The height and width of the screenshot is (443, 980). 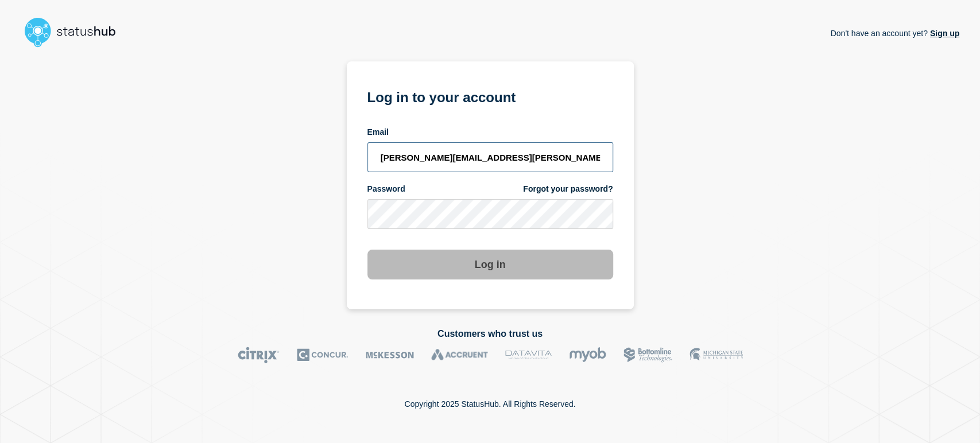 I want to click on input: password input, so click(x=490, y=214).